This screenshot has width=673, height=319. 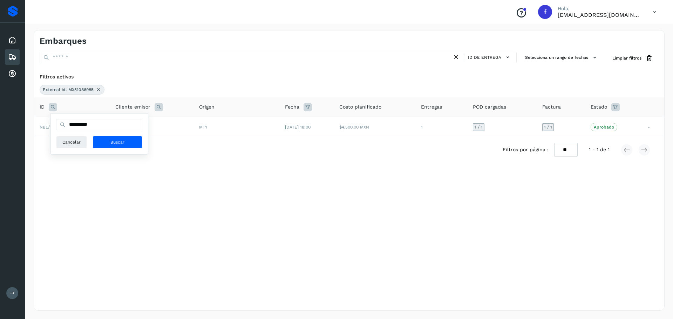 What do you see at coordinates (561, 57) in the screenshot?
I see `button: Selecciona un rango de fechas` at bounding box center [561, 57].